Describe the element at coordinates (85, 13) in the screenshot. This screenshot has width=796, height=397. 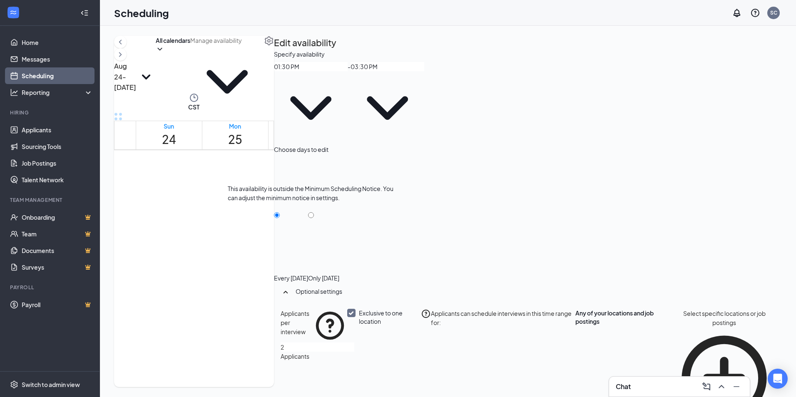
I see `svg: Collapse` at that location.